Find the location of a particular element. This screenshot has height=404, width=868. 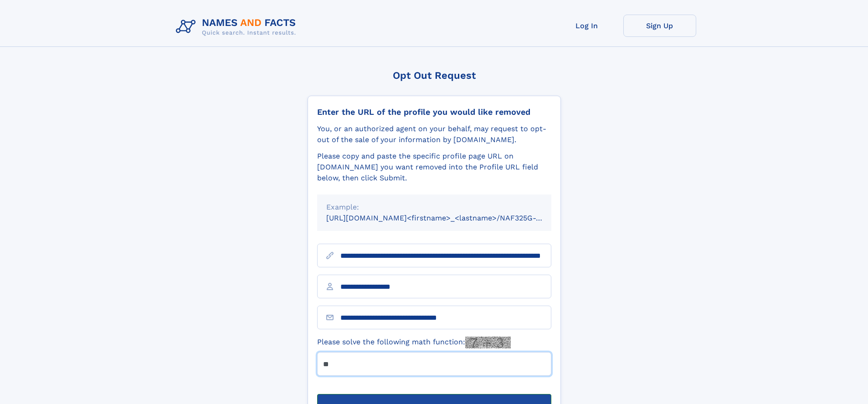

div: You, or an authorized agent on your behalf, may request to opt-out of the sale of your informatio... is located at coordinates (434, 134).